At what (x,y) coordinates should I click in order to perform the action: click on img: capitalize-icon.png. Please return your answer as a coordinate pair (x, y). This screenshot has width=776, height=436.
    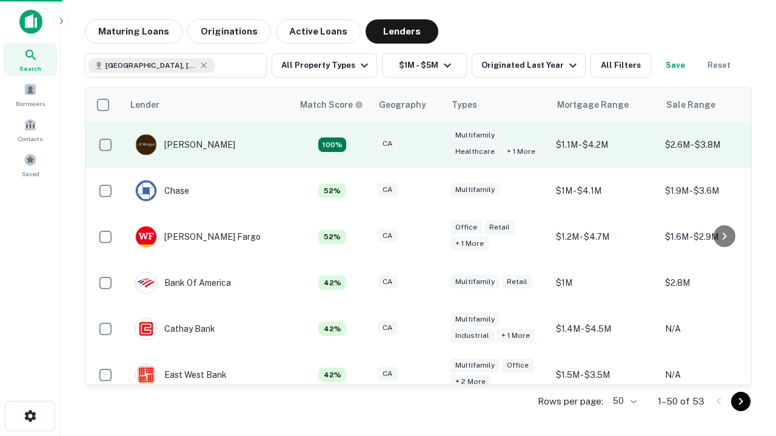
    Looking at the image, I should click on (31, 22).